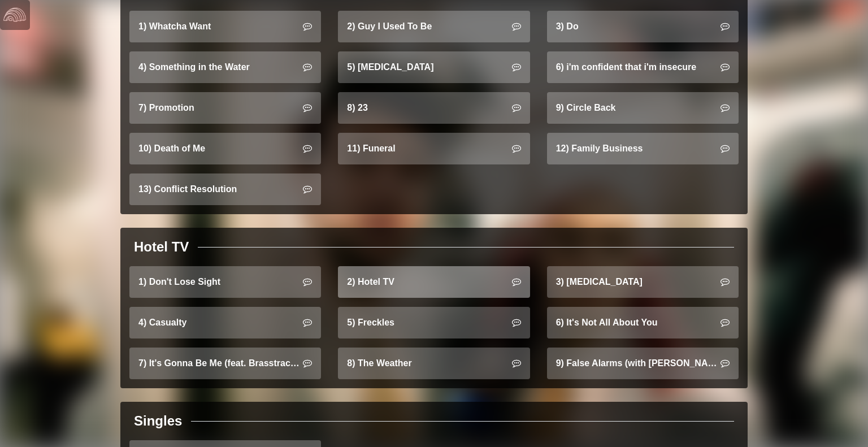  I want to click on a: 7) Promotion, so click(225, 108).